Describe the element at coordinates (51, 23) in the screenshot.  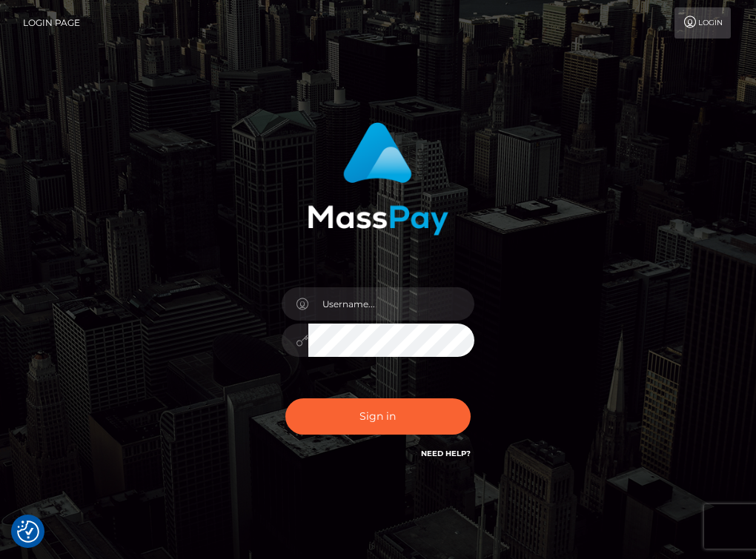
I see `a: Login Page` at that location.